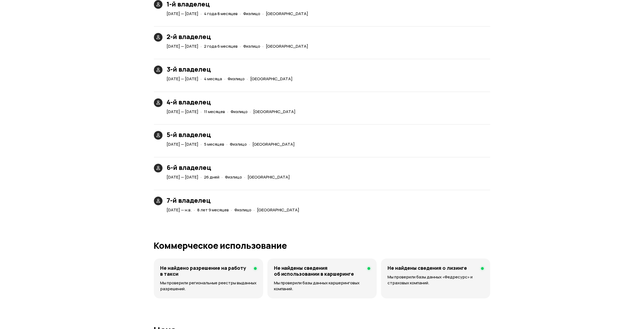 This screenshot has height=329, width=644. What do you see at coordinates (234, 200) in the screenshot?
I see `h3: 7-й владелец` at bounding box center [234, 200].